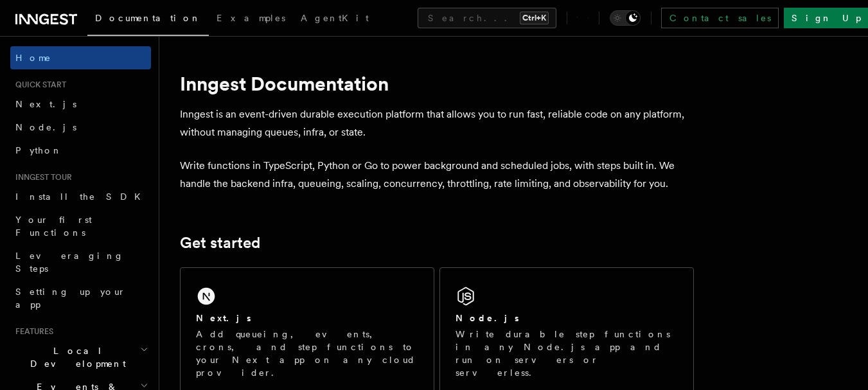 The height and width of the screenshot is (390, 868). What do you see at coordinates (148, 20) in the screenshot?
I see `a: Documentation` at bounding box center [148, 20].